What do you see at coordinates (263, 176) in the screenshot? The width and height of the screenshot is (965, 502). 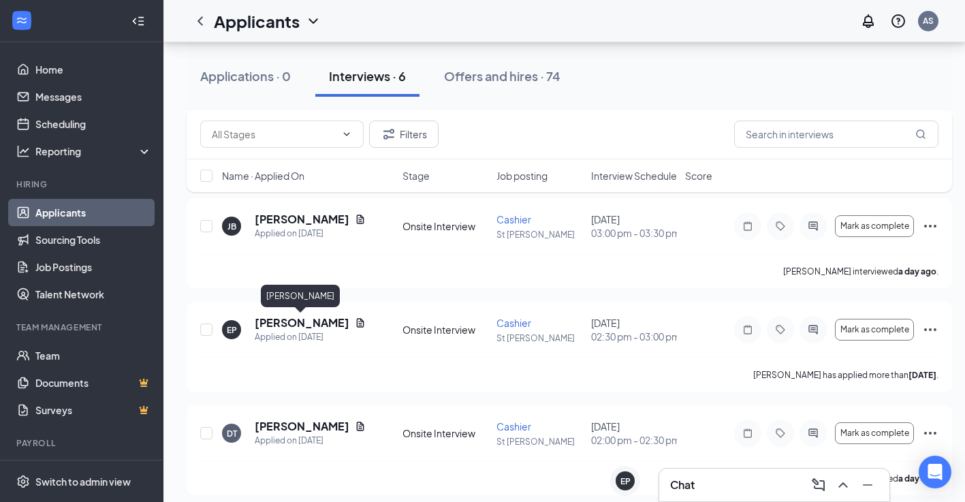 I see `span: Name · Applied On` at bounding box center [263, 176].